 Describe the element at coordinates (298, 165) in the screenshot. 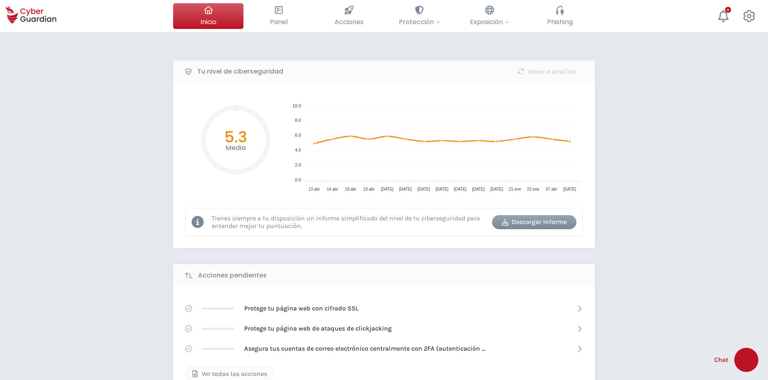

I see `tspan: 2.0` at that location.